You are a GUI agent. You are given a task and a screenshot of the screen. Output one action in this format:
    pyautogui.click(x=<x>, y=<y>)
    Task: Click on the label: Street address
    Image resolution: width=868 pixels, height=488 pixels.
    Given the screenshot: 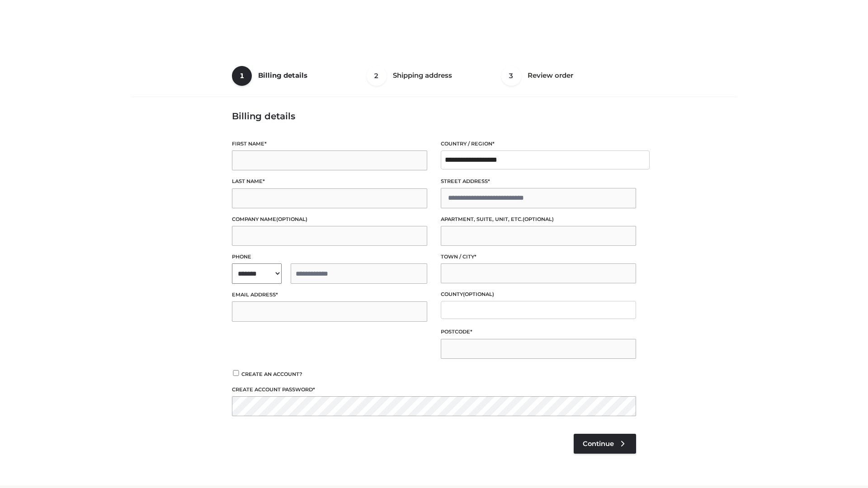 What is the action you would take?
    pyautogui.click(x=539, y=181)
    